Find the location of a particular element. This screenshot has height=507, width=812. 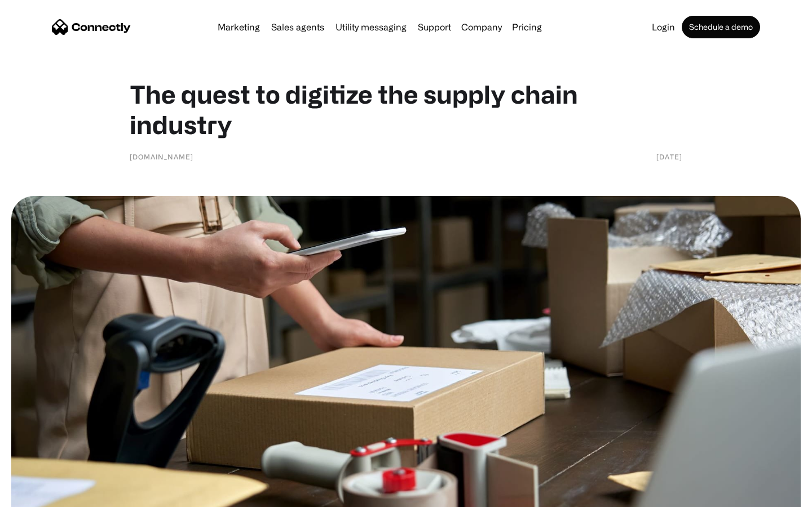

div: Company is located at coordinates (481, 27).